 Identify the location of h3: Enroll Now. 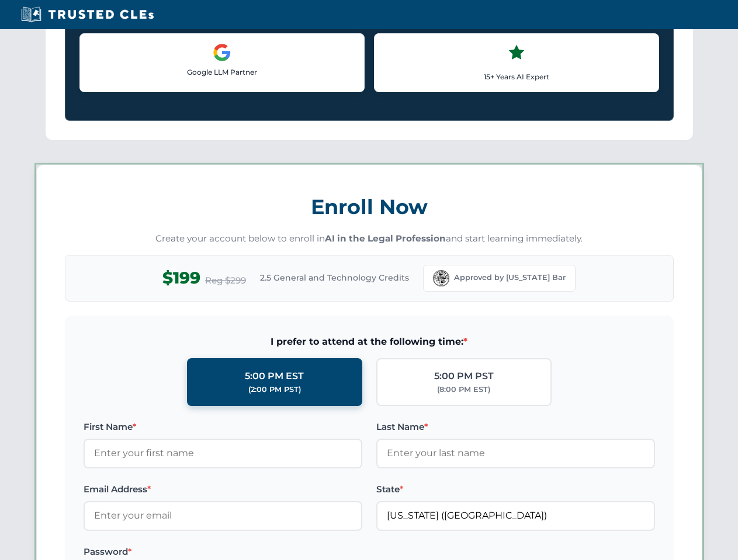
(369, 207).